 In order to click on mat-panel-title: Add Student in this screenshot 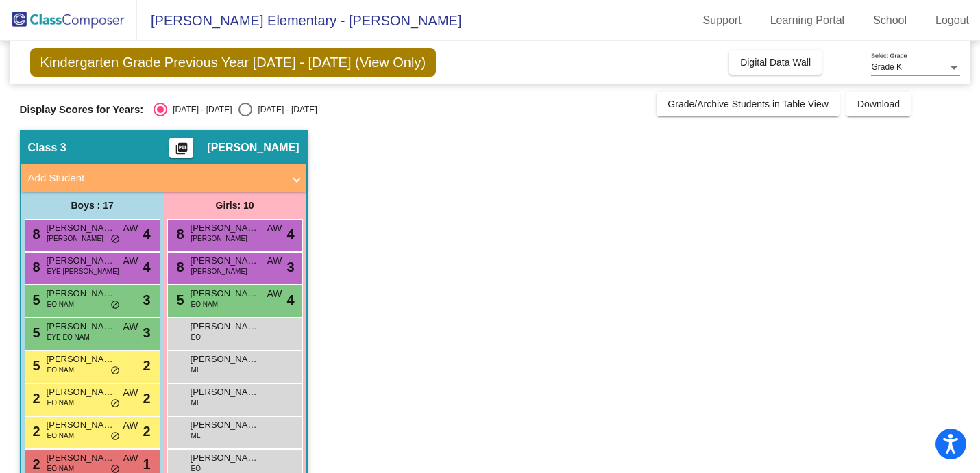, I will do `click(155, 178)`.